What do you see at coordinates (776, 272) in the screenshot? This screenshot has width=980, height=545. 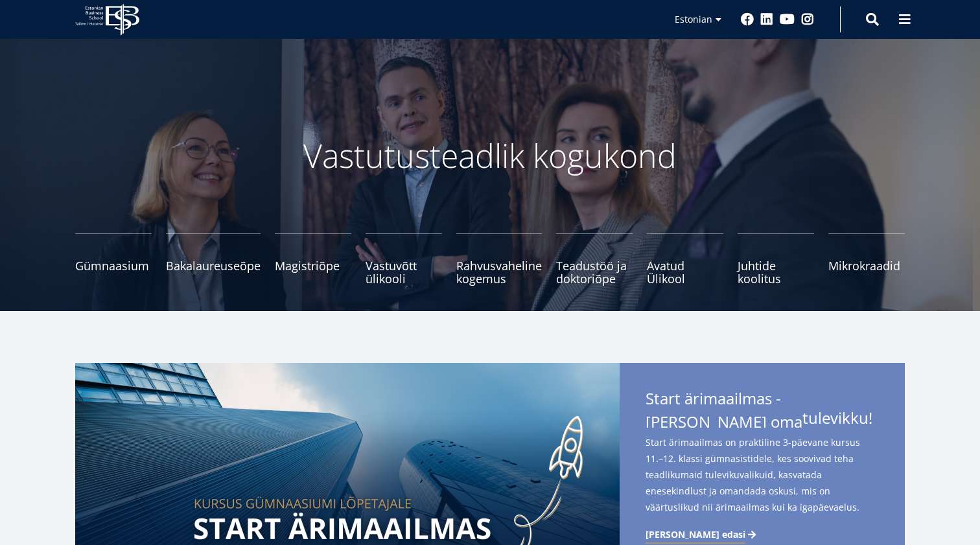 I see `span: Juhtide koolitus` at bounding box center [776, 272].